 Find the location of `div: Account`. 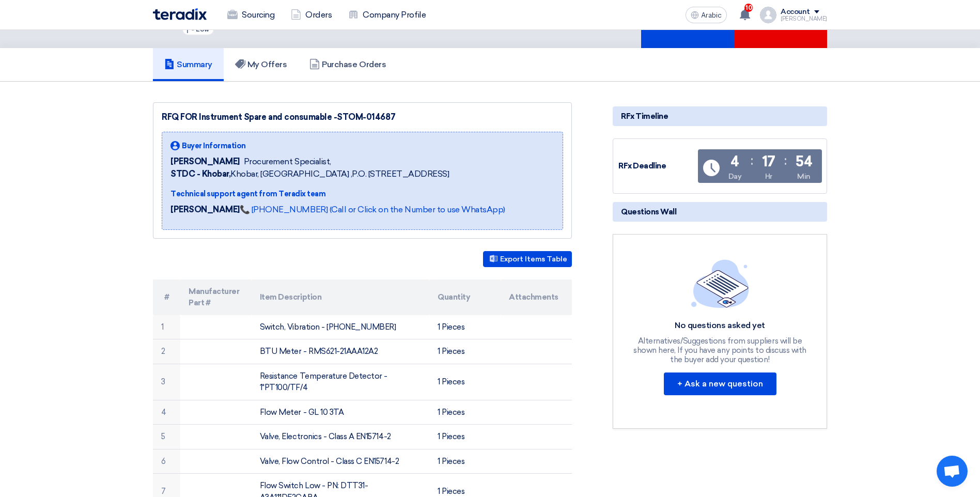

div: Account is located at coordinates (795, 12).